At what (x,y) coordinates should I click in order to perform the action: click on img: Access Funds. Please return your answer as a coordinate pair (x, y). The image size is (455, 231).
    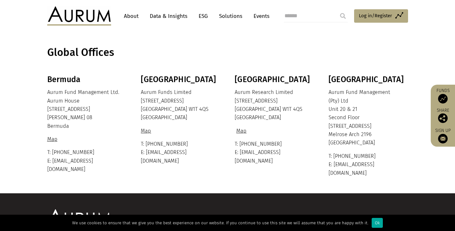
    Looking at the image, I should click on (442, 99).